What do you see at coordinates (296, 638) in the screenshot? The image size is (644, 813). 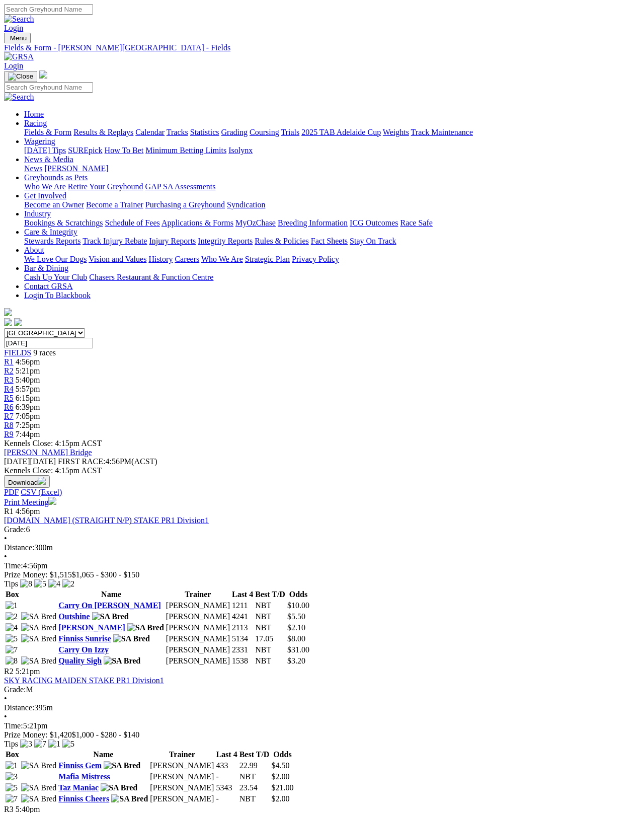 I see `span: $8.00` at bounding box center [296, 638].